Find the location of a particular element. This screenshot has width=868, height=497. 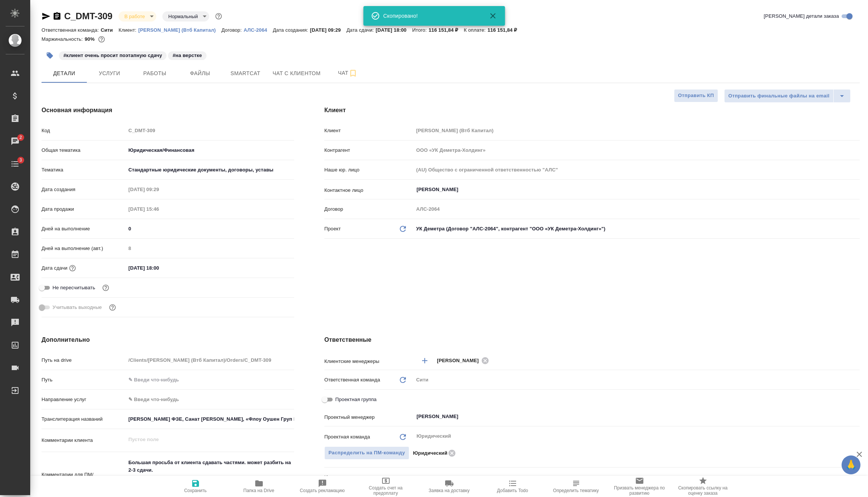

p: Проектная команда is located at coordinates (347, 437).